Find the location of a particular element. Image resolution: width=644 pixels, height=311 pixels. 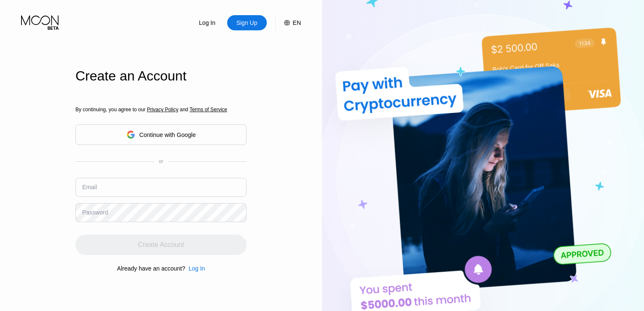

div: Sign Up is located at coordinates (247, 23).